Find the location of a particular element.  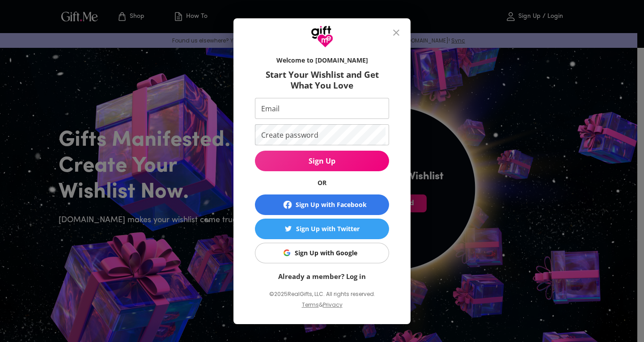

button: Sign Up with Facebook is located at coordinates (322, 205).